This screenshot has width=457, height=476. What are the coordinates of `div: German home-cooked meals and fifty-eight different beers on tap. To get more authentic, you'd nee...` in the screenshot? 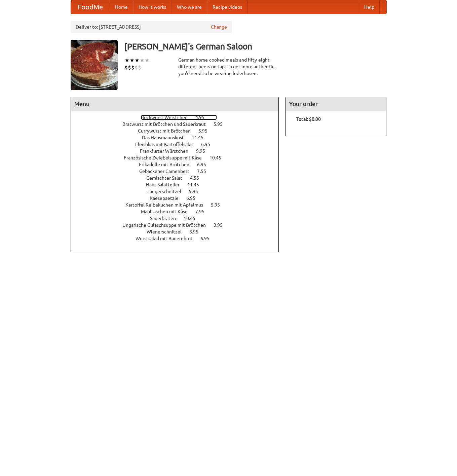 It's located at (229, 66).